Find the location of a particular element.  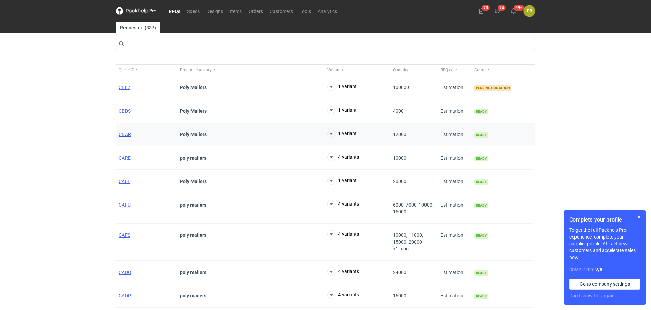

span: Quantity is located at coordinates (401, 70).